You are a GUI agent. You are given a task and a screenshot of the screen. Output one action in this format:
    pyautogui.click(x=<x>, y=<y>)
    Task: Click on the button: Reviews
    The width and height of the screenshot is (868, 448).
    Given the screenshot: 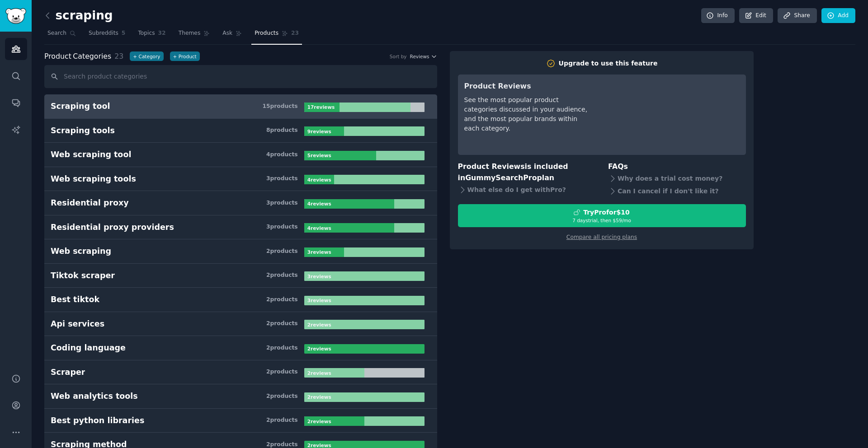 What is the action you would take?
    pyautogui.click(x=424, y=57)
    